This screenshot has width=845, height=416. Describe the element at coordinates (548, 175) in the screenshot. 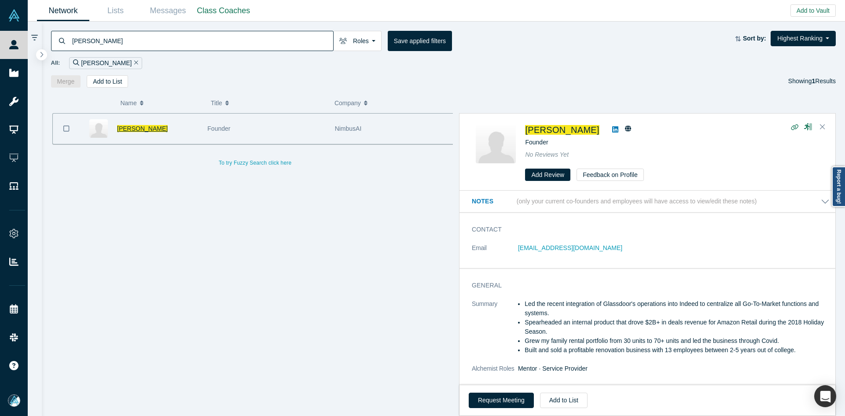

I see `button: Add Review` at that location.